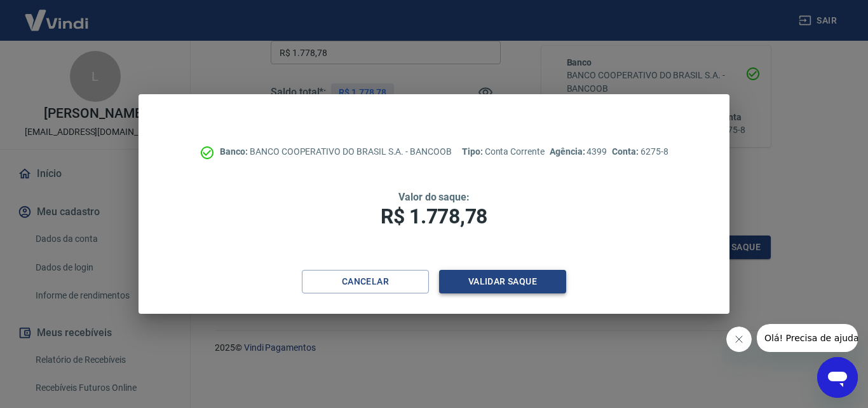 This screenshot has width=868, height=408. I want to click on button: Cancelar, so click(365, 282).